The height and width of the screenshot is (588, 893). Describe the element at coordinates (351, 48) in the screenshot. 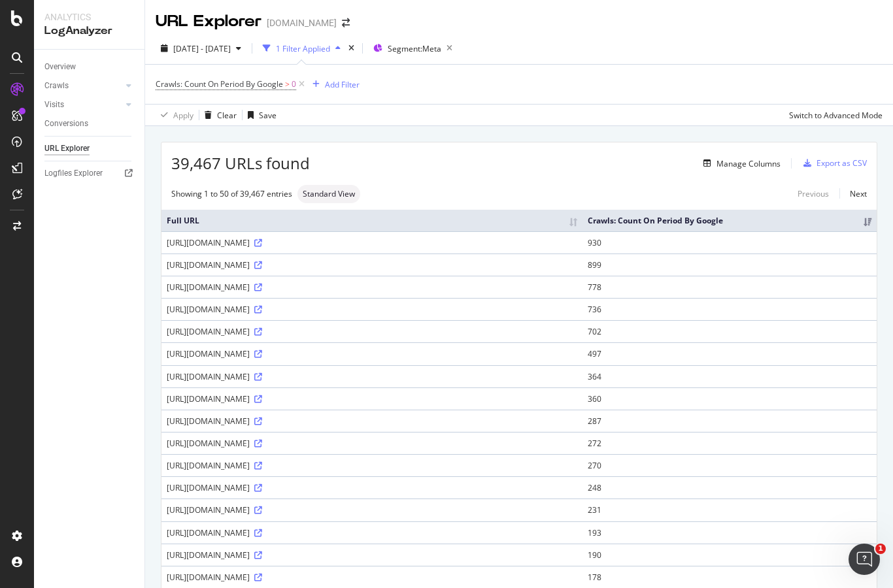

I see `div: times` at that location.